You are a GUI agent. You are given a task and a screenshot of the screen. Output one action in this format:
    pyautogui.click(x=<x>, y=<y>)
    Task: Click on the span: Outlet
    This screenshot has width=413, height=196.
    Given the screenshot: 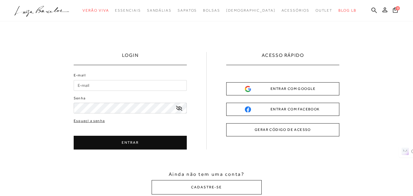 What is the action you would take?
    pyautogui.click(x=324, y=10)
    